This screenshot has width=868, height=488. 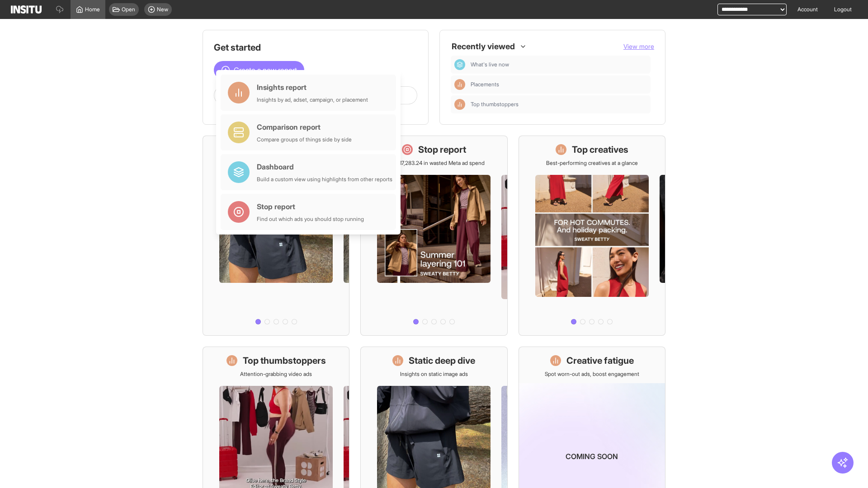 What do you see at coordinates (259, 70) in the screenshot?
I see `button: Create a new report` at bounding box center [259, 70].